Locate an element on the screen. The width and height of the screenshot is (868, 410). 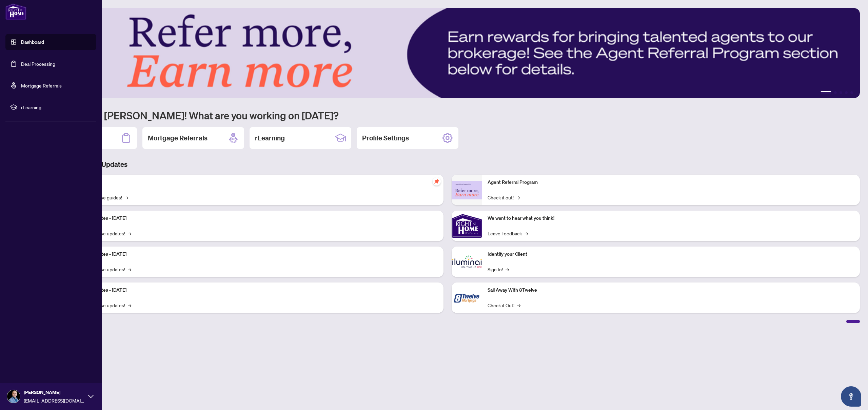
p: Sail Away With 8Twelve is located at coordinates (671, 290).